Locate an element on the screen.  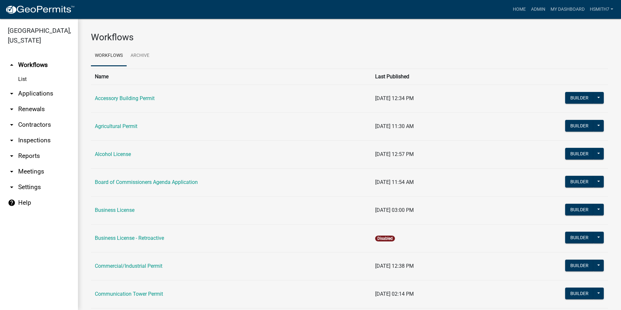
a: Accessory Building Permit is located at coordinates (125, 98).